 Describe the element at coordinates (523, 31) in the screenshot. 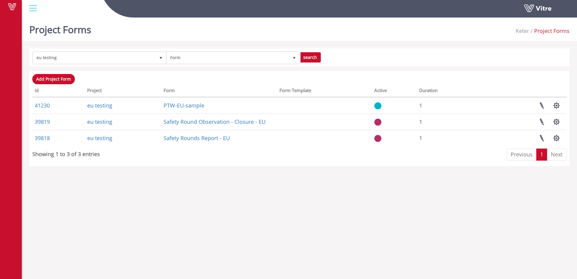

I see `span: 218` at that location.